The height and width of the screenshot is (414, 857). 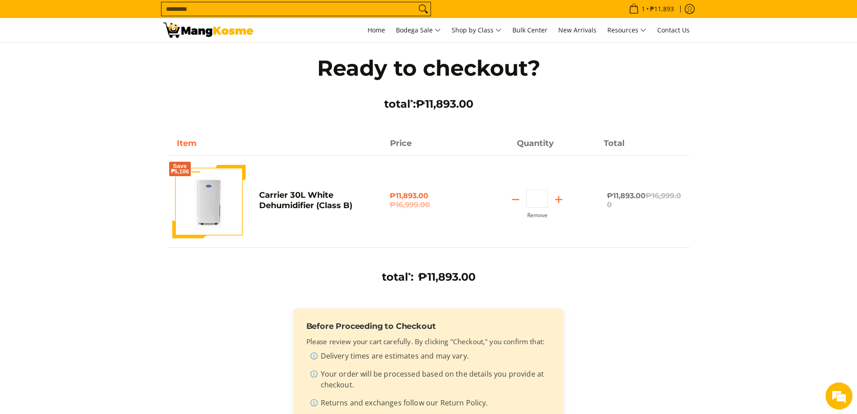 I want to click on span: Save ₱5,106, so click(x=180, y=169).